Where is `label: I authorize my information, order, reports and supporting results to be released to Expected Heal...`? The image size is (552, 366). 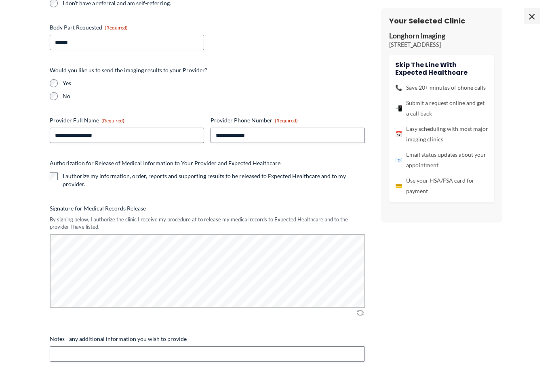 label: I authorize my information, order, reports and supporting results to be released to Expected Heal... is located at coordinates (214, 180).